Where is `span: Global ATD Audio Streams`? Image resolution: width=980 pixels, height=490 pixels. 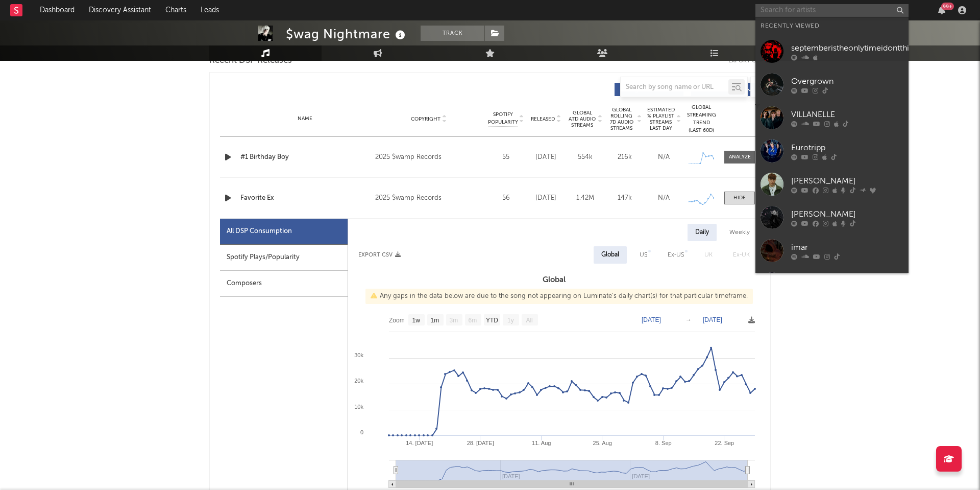 span: Global ATD Audio Streams is located at coordinates (582, 119).